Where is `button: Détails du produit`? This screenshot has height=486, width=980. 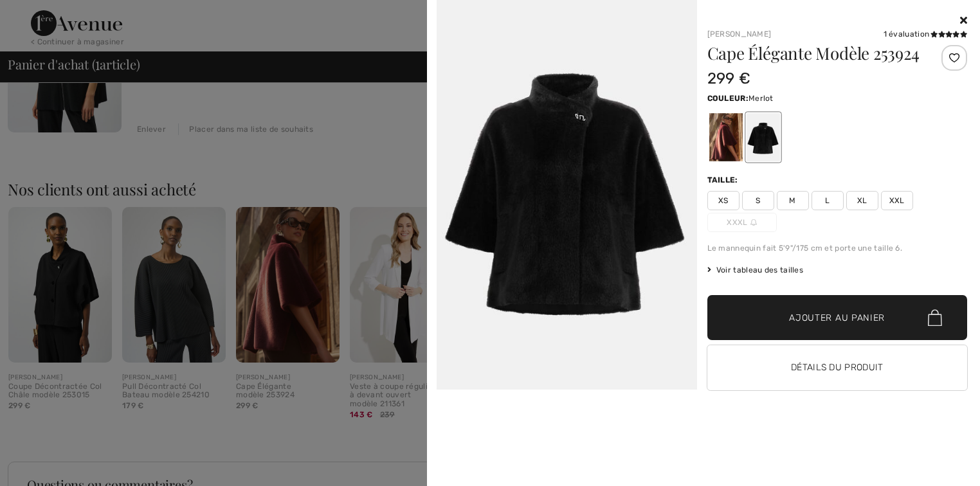
button: Détails du produit is located at coordinates (837, 367).